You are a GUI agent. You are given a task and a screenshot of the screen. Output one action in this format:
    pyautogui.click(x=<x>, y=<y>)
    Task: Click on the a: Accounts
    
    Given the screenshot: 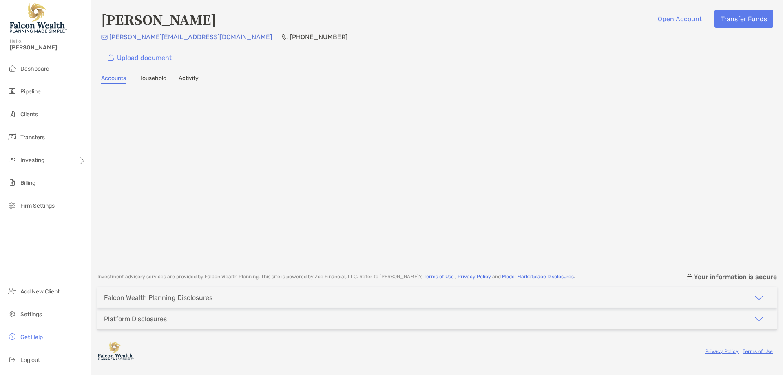 What is the action you would take?
    pyautogui.click(x=113, y=79)
    